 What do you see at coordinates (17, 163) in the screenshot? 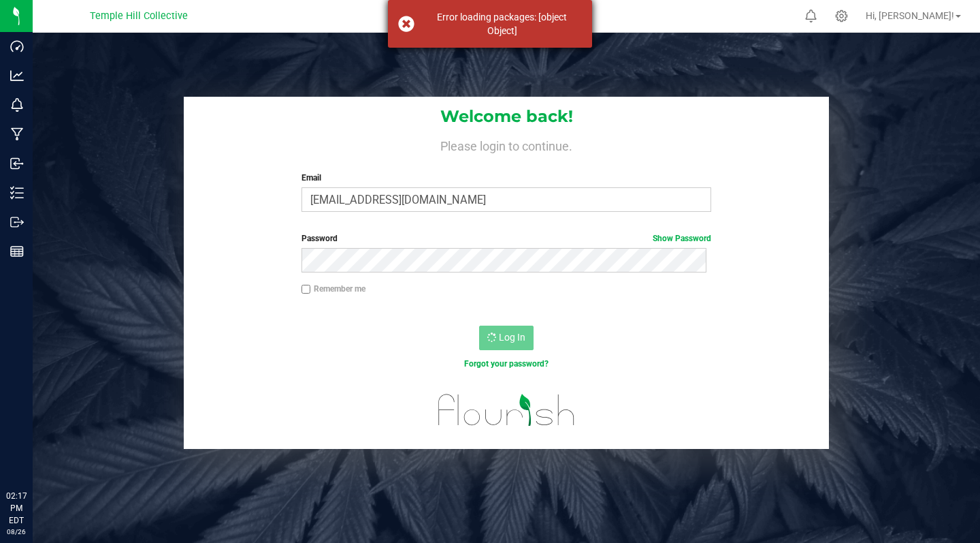
I see `inline-svg: Inbound` at bounding box center [17, 163].